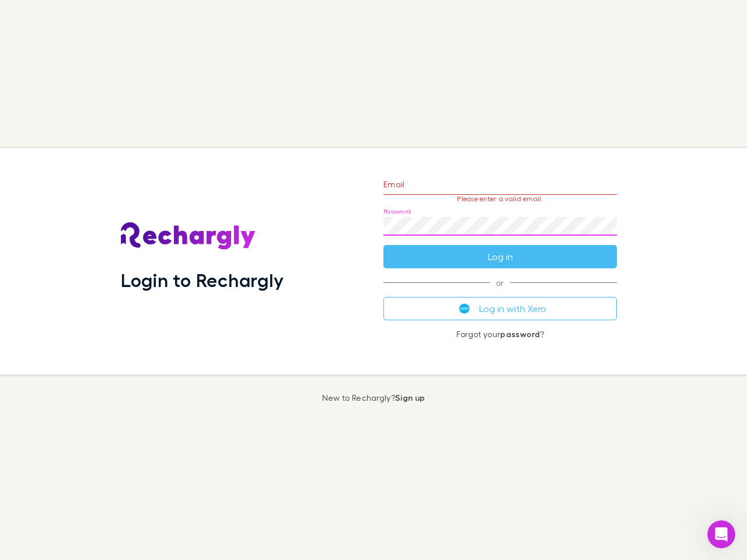 This screenshot has height=560, width=747. Describe the element at coordinates (500, 257) in the screenshot. I see `button: Log in` at that location.